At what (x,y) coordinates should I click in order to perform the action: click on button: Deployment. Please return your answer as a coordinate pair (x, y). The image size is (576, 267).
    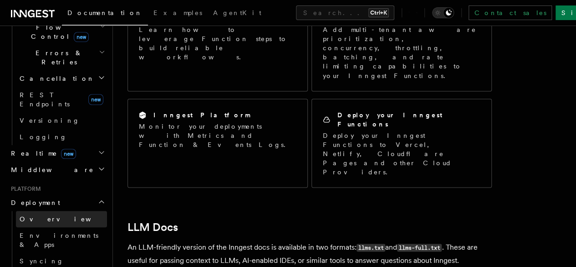
    Looking at the image, I should click on (57, 202).